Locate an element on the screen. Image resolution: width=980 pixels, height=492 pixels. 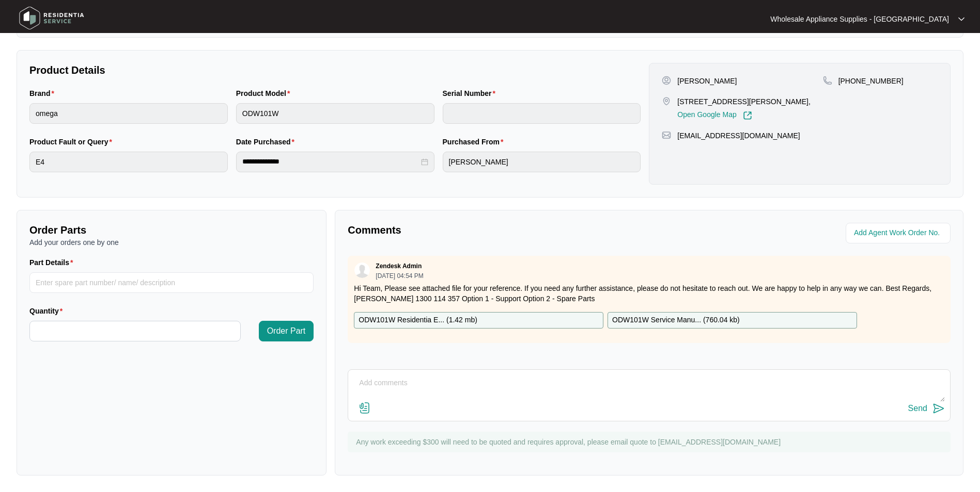
span: Order Part is located at coordinates (286, 331).